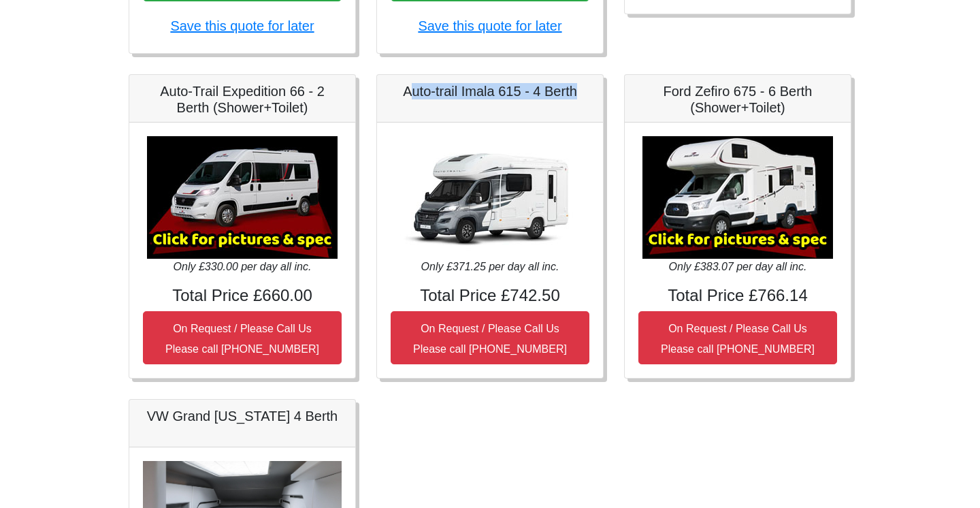 This screenshot has width=980, height=508. I want to click on i: Only £383.07 per day all inc., so click(738, 266).